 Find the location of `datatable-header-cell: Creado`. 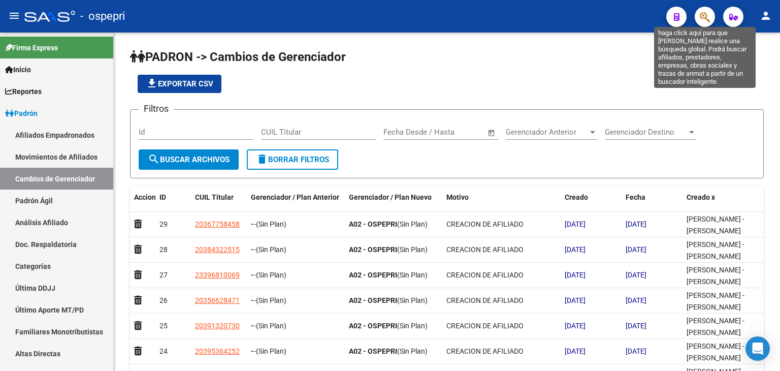

datatable-header-cell: Creado is located at coordinates (591, 203).